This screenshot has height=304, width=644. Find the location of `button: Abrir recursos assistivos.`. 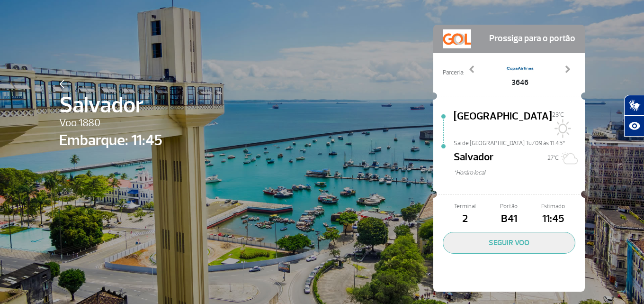

button: Abrir recursos assistivos. is located at coordinates (634, 126).